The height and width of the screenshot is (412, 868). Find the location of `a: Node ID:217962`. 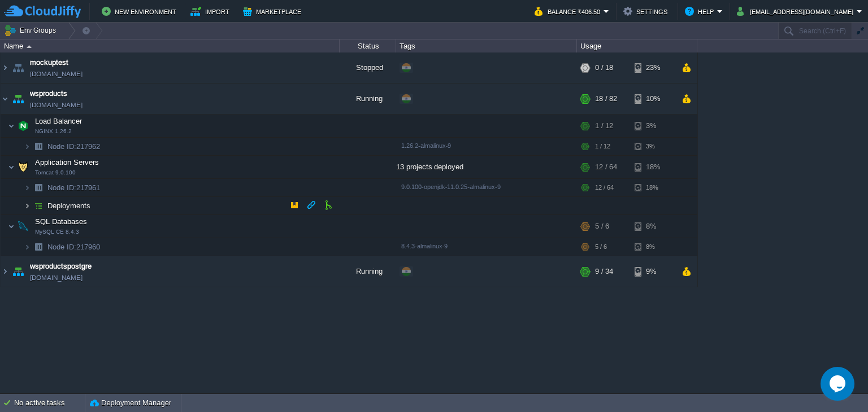

a: Node ID:217962 is located at coordinates (74, 146).